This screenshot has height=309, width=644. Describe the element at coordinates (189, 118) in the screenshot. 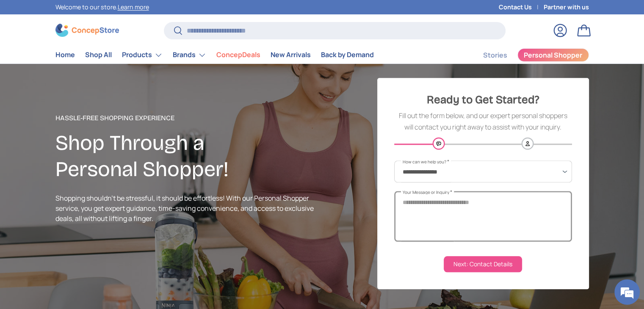

I see `p: hassle-free shopping experience` at that location.